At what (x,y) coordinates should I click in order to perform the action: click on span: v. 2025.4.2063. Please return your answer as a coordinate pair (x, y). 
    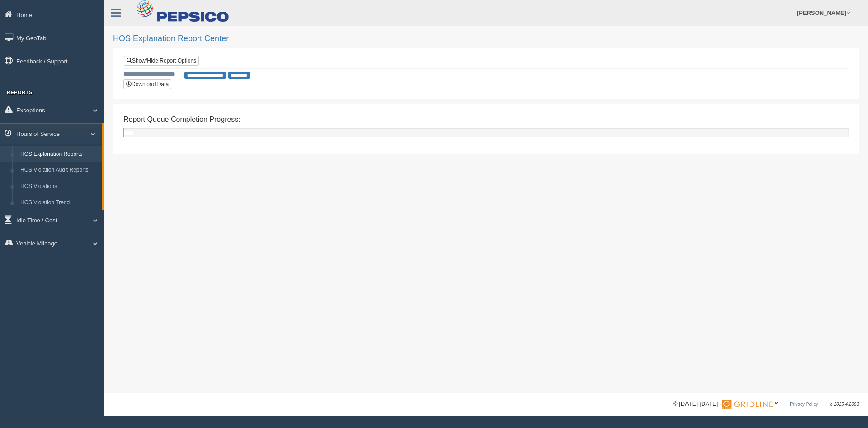
    Looking at the image, I should click on (844, 403).